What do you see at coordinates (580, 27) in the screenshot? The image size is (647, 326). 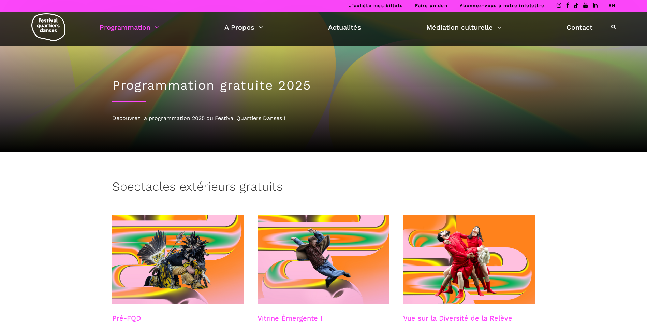 I see `a: Contact` at bounding box center [580, 27].